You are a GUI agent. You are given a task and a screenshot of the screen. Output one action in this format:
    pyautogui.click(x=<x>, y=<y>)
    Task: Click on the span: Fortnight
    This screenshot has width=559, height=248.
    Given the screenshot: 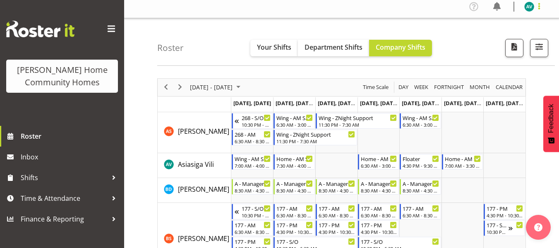 What is the action you would take?
    pyautogui.click(x=449, y=87)
    